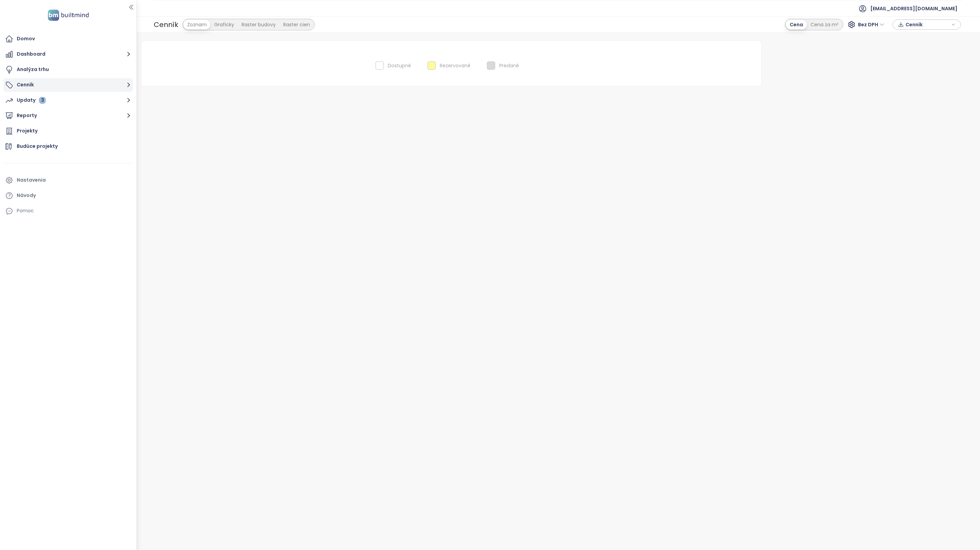 This screenshot has width=980, height=550. What do you see at coordinates (68, 55) in the screenshot?
I see `button: Dashboard` at bounding box center [68, 55].